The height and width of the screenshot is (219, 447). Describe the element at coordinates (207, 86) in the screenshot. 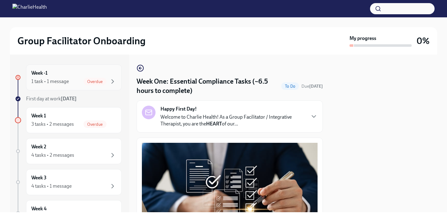

I see `h4: Week One: Essential Compliance Tasks (~6.5 hours to complete)` at that location.